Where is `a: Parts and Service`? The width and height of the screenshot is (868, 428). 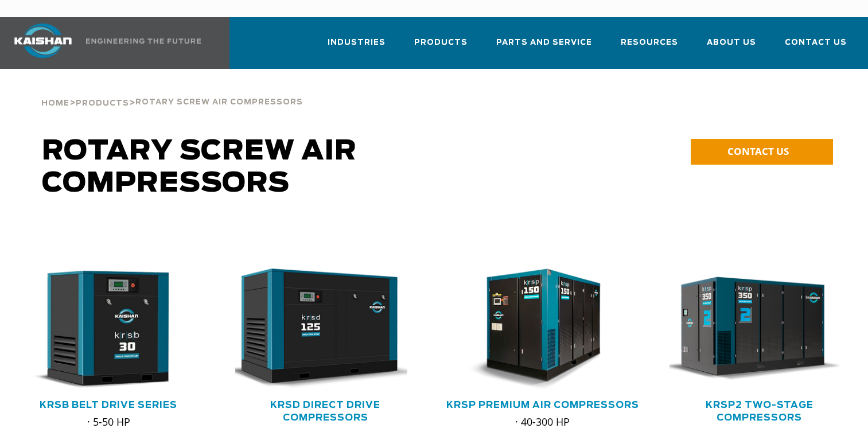
a: Parts and Service is located at coordinates (544, 47).